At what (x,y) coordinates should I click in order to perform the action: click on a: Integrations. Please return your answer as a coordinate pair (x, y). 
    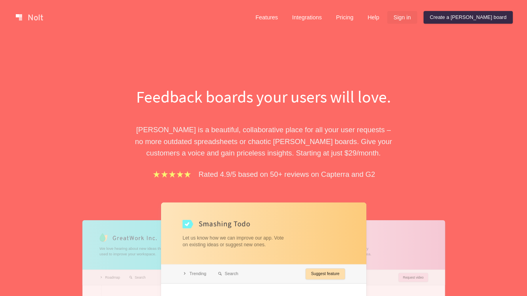
    Looking at the image, I should click on (307, 17).